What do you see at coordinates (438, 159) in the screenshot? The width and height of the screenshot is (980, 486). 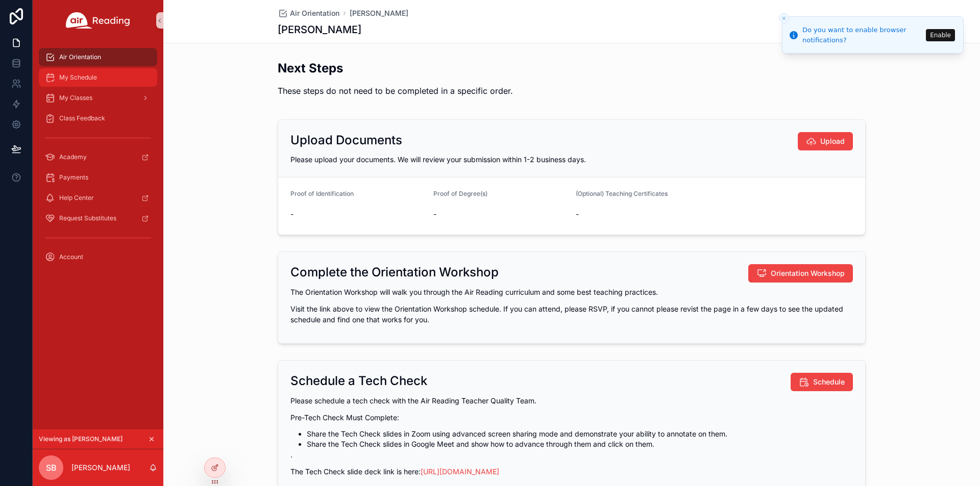 I see `span: Please upload your documents. We will review your submission within 1-2 business days.` at bounding box center [438, 159].